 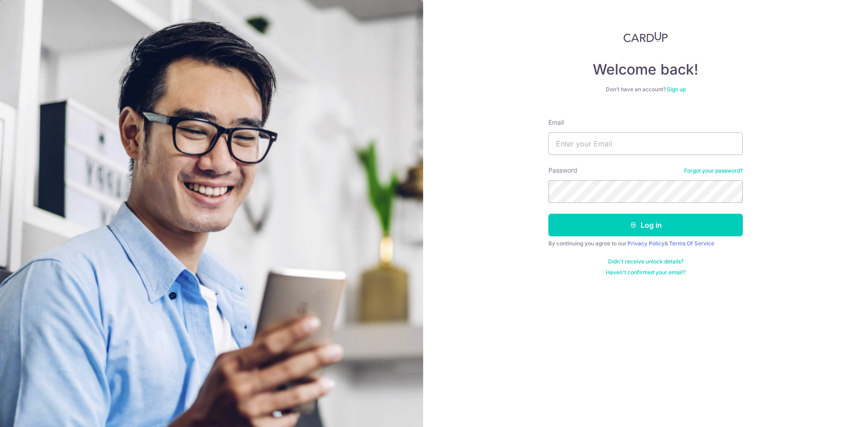 I want to click on label: Password, so click(x=563, y=170).